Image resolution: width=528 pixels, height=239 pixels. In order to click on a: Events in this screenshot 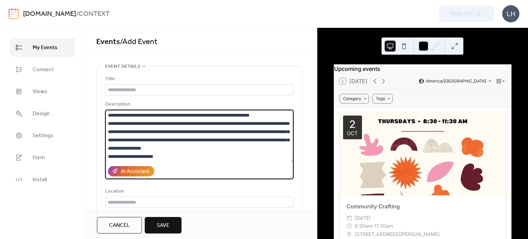, I will do `click(108, 42)`.